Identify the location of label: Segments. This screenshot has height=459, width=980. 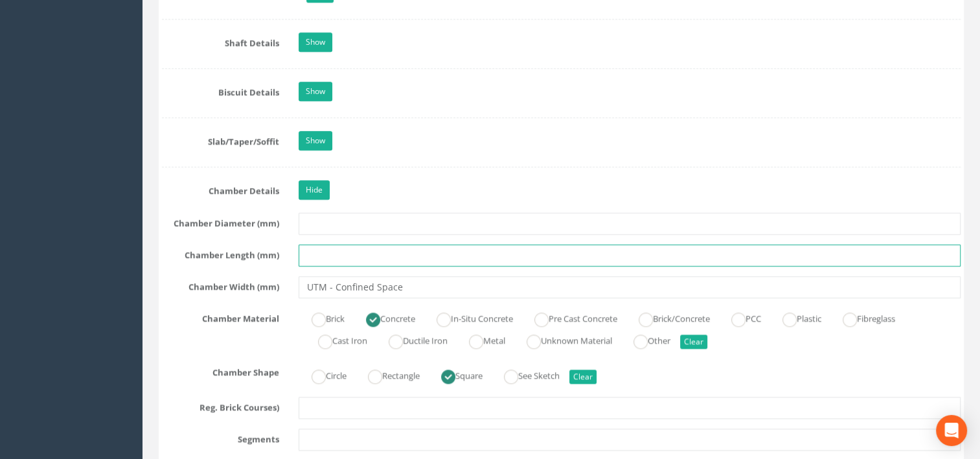
(220, 437).